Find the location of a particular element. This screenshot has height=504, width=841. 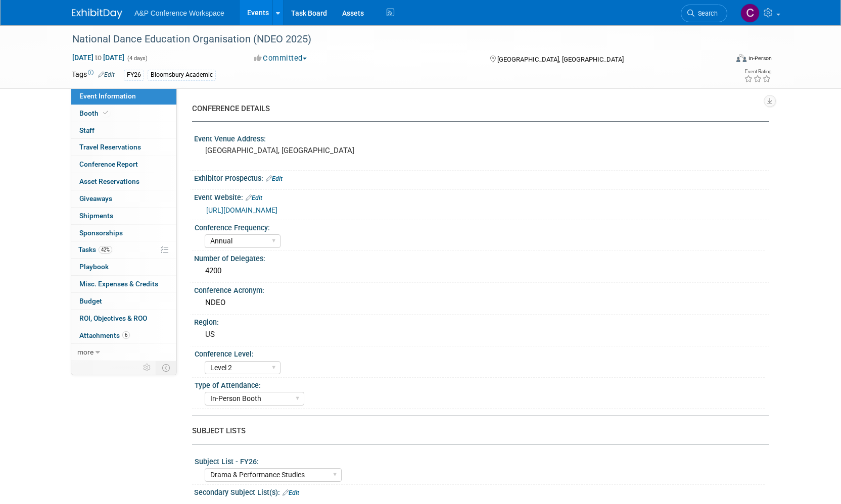

div: Bloomsbury Academic is located at coordinates (181, 75).